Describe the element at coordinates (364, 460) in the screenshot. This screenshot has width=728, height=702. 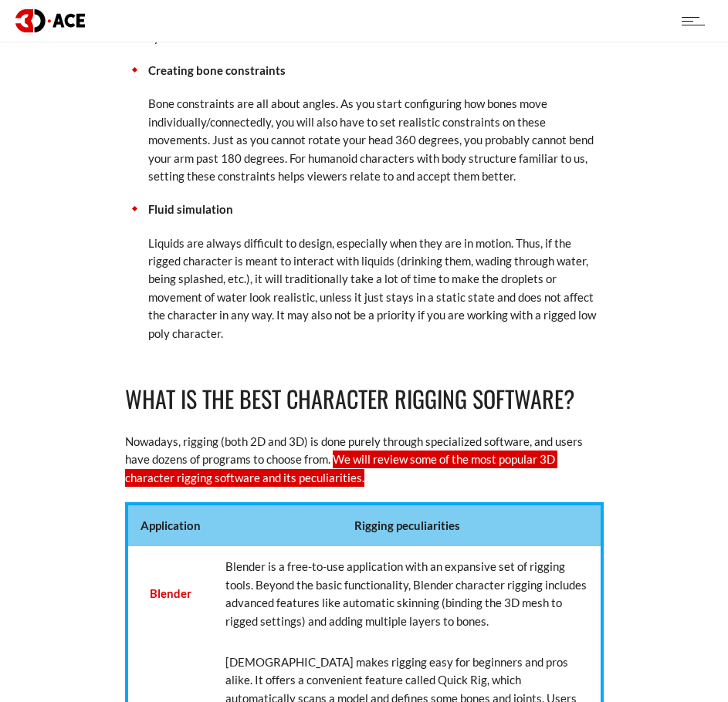
I see `p: Nowadays, rigging (both 2D and 3D) is done purely through specialized software, and users have do...` at that location.